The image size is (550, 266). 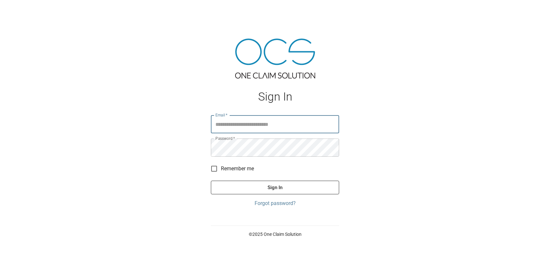 I want to click on label: Password, so click(x=225, y=138).